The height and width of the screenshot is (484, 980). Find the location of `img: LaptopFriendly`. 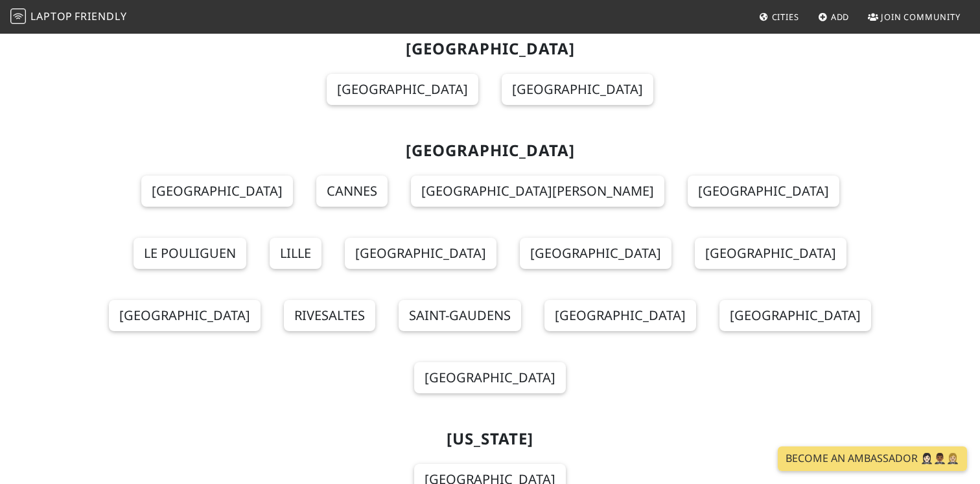

img: LaptopFriendly is located at coordinates (19, 16).